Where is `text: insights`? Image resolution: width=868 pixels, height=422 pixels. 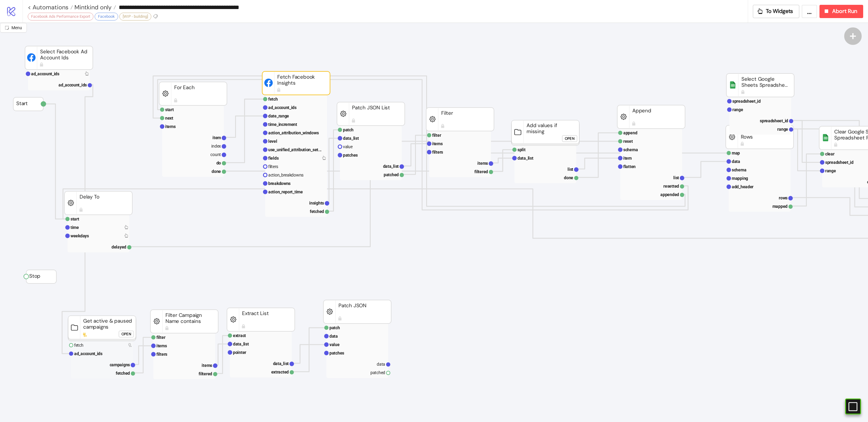 text: insights is located at coordinates (317, 203).